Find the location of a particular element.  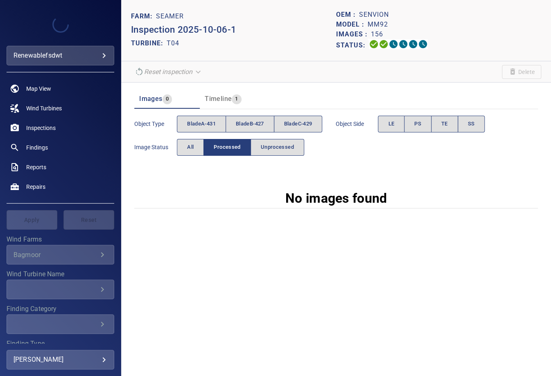

div: objectSide is located at coordinates (431, 124).